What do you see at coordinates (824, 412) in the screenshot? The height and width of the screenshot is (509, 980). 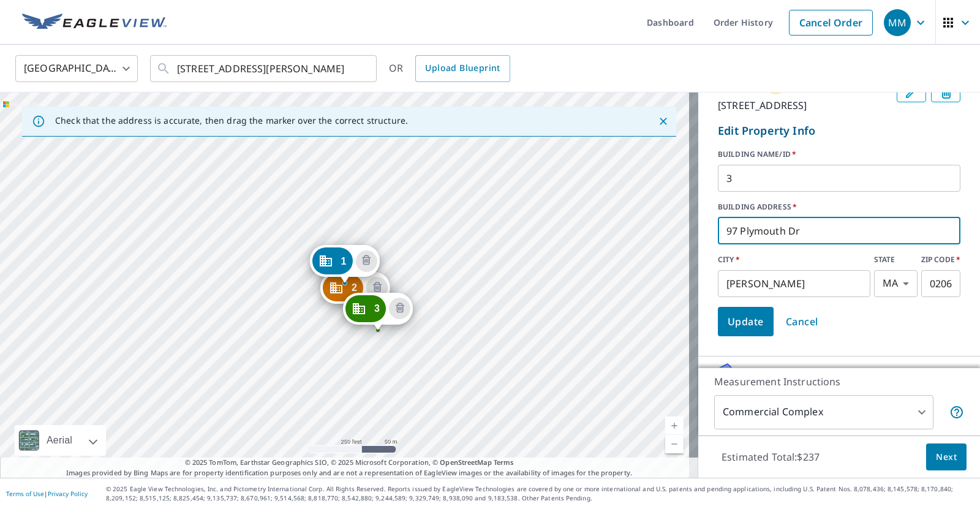 I see `div: Commercial Complex` at bounding box center [824, 412].